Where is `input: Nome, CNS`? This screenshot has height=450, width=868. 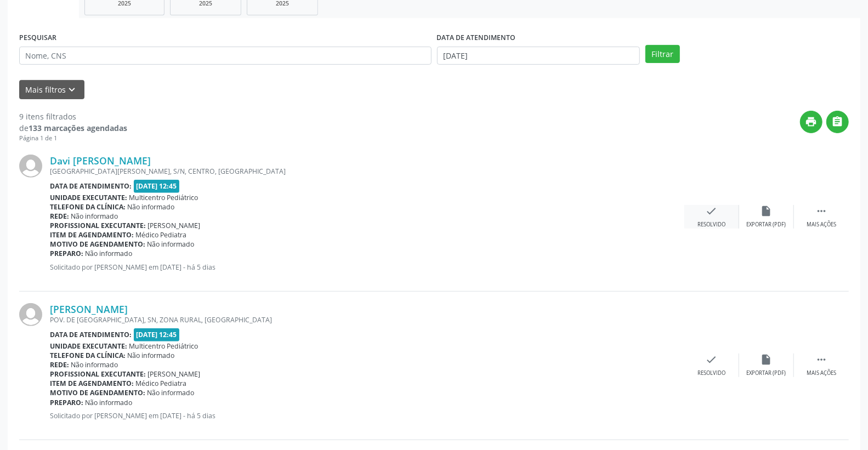 input: Nome, CNS is located at coordinates (225, 56).